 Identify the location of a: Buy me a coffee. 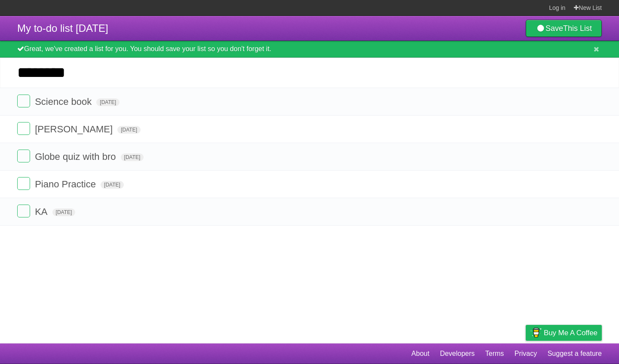
(563, 333).